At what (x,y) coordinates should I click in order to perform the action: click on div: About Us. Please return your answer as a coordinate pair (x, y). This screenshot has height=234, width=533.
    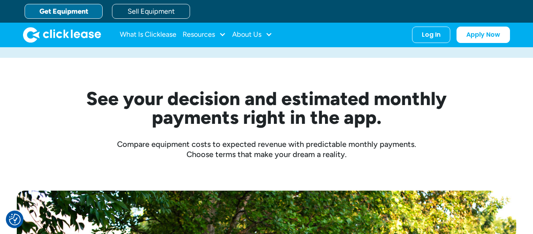
    Looking at the image, I should click on (252, 35).